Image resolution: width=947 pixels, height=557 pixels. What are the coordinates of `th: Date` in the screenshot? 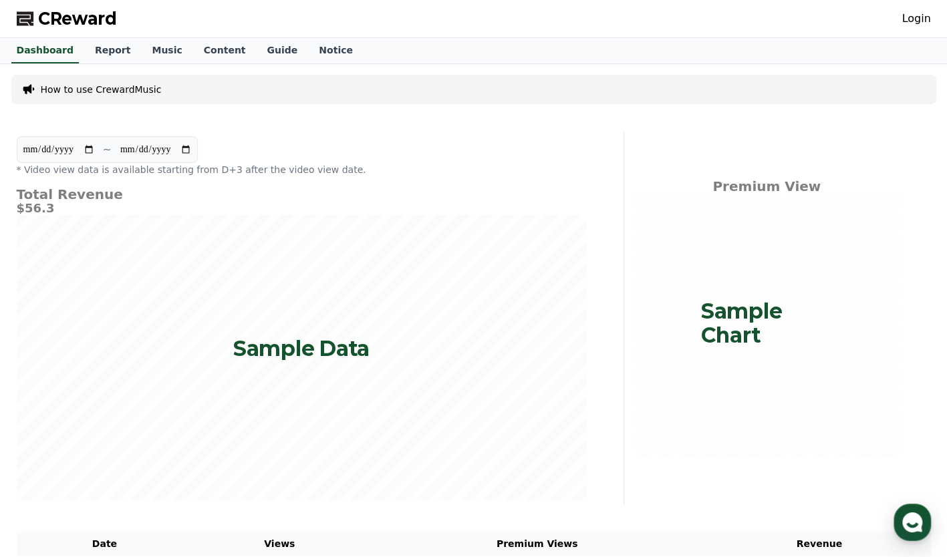 It's located at (105, 544).